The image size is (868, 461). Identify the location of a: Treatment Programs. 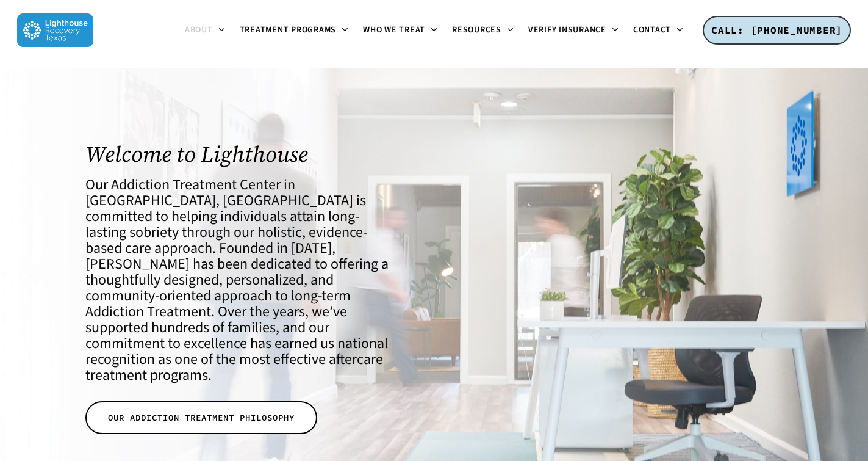
(294, 31).